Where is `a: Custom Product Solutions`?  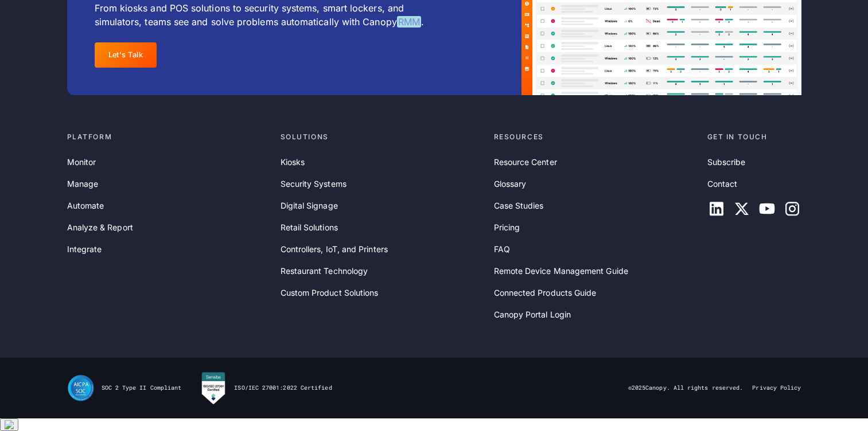
a: Custom Product Solutions is located at coordinates (329, 293).